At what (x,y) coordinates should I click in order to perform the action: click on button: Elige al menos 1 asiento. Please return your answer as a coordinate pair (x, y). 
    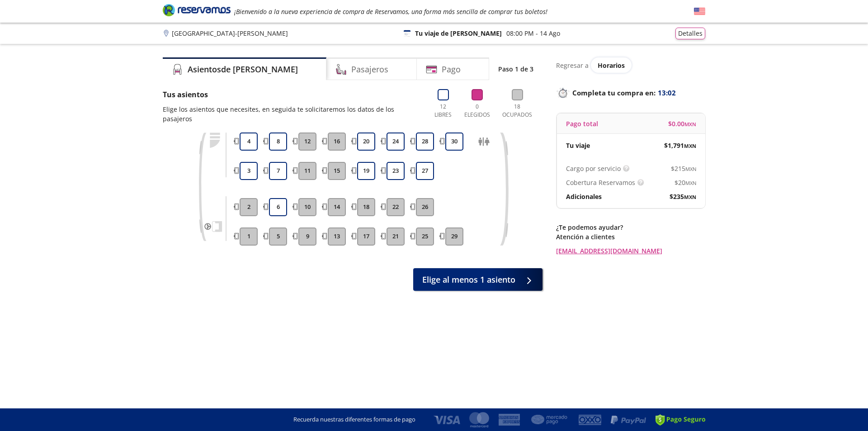
    Looking at the image, I should click on (478, 279).